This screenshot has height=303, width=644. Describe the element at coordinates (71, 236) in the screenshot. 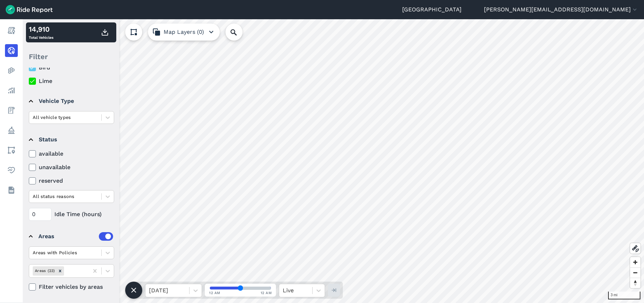

I see `summary: Areas` at that location.